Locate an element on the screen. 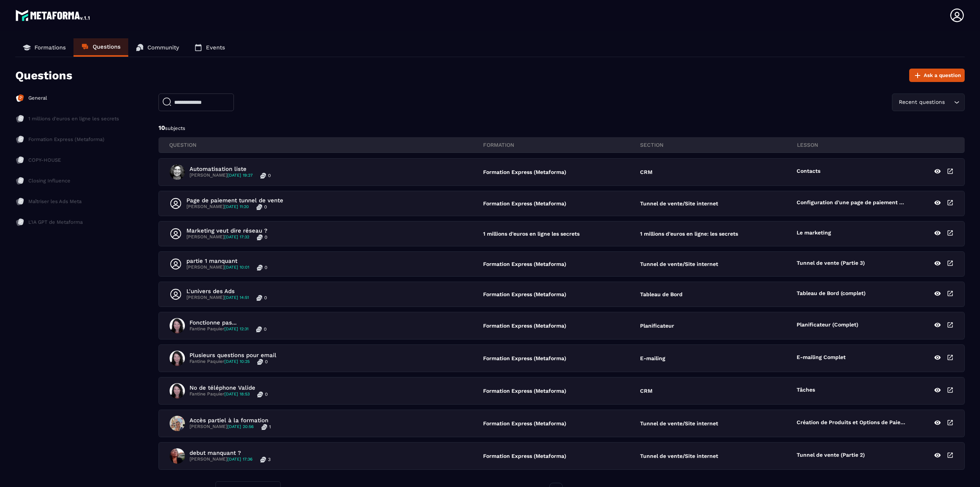 The image size is (980, 487). p: Tâches is located at coordinates (806, 391).